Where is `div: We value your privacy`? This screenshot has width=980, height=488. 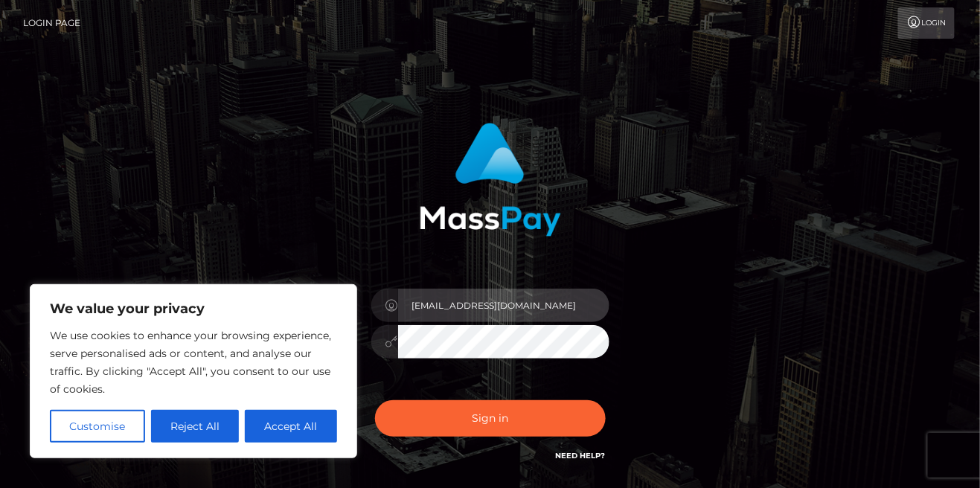
div: We value your privacy is located at coordinates (193, 372).